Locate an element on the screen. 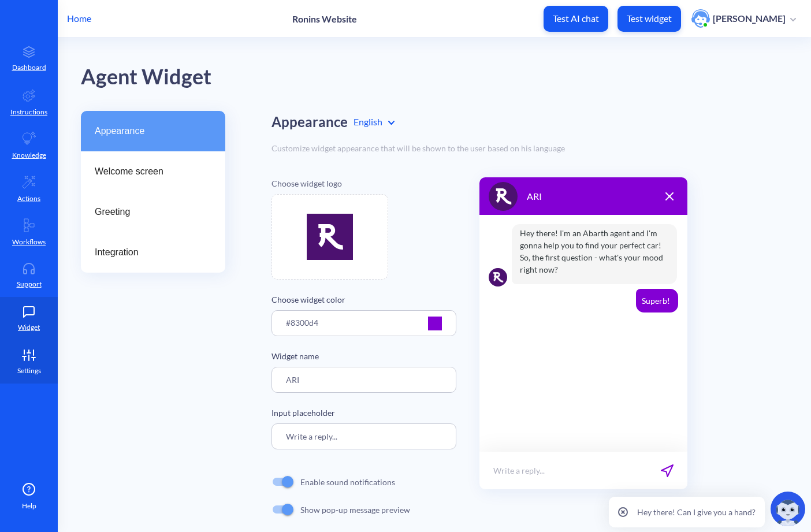  p: Write a reply... is located at coordinates (519, 470).